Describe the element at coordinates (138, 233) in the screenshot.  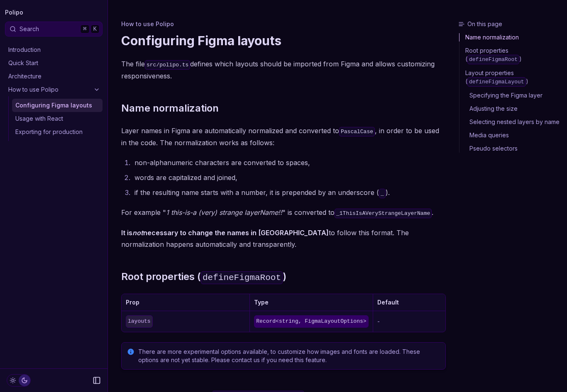
I see `em: not` at that location.